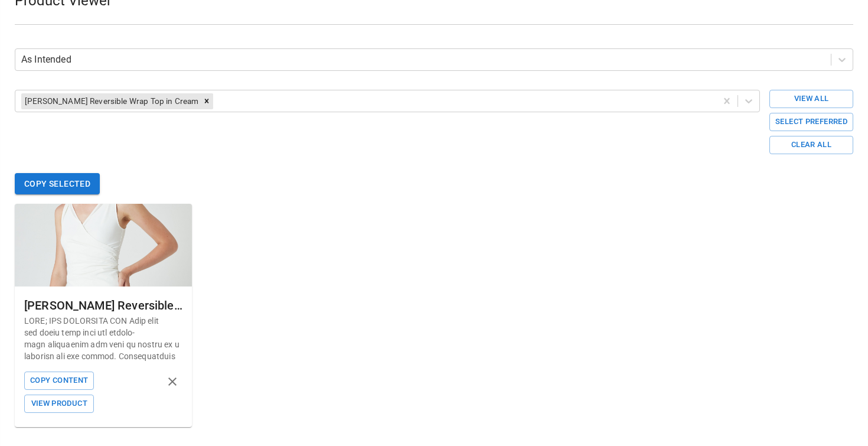 This screenshot has width=868, height=446. Describe the element at coordinates (172, 382) in the screenshot. I see `button: remove product` at that location.